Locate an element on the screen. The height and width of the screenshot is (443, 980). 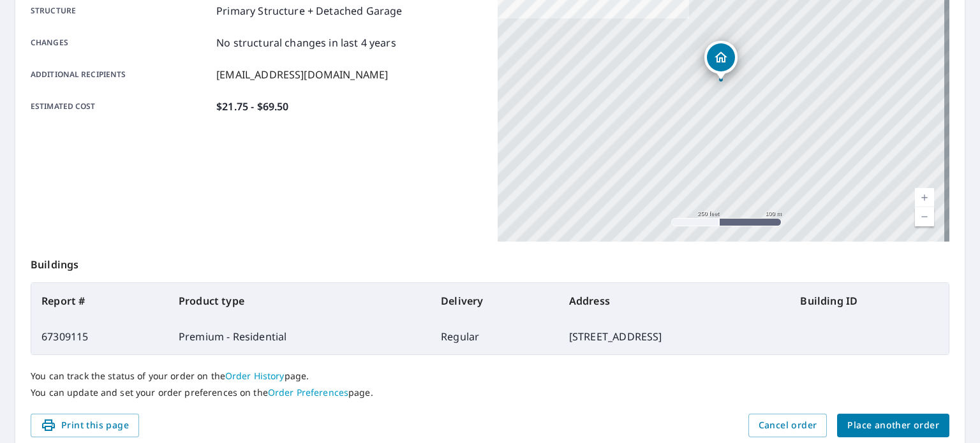
p: No structural changes in last 4 years is located at coordinates (306, 43).